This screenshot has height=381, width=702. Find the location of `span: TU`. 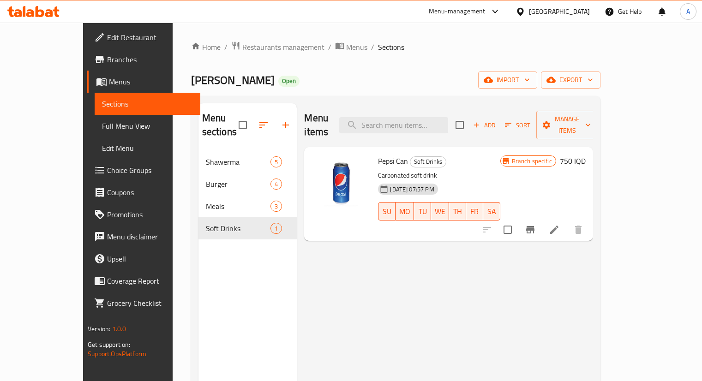

span: TU is located at coordinates (423, 212).